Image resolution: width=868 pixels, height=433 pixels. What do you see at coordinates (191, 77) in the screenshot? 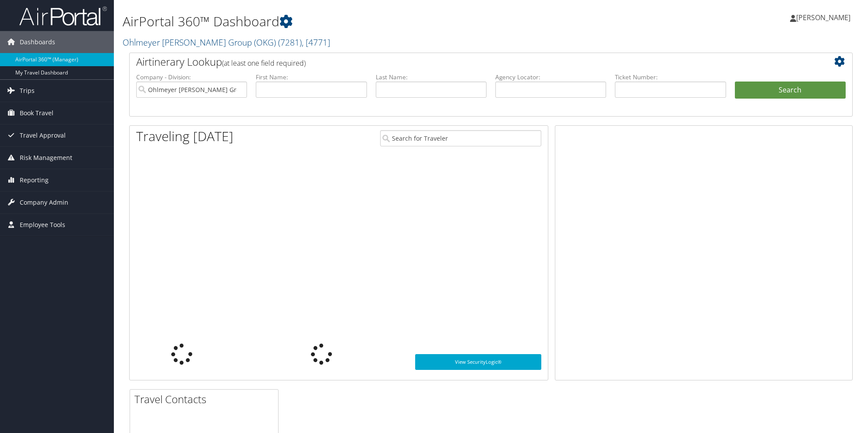
I see `label: Company - Division:` at bounding box center [191, 77].